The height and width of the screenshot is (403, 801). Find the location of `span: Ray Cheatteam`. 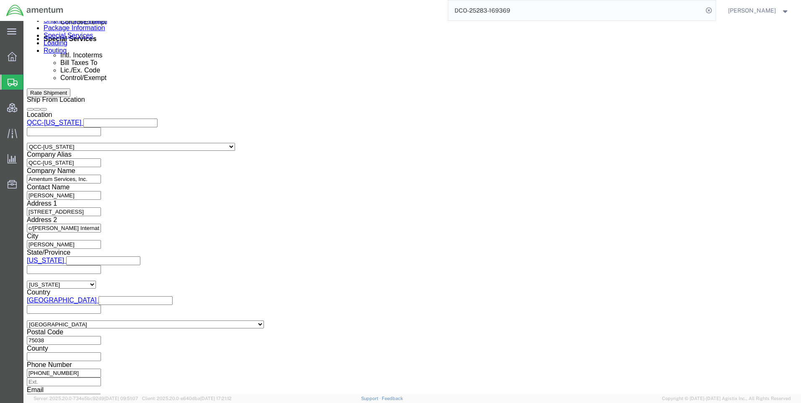

span: Ray Cheatteam is located at coordinates (752, 10).